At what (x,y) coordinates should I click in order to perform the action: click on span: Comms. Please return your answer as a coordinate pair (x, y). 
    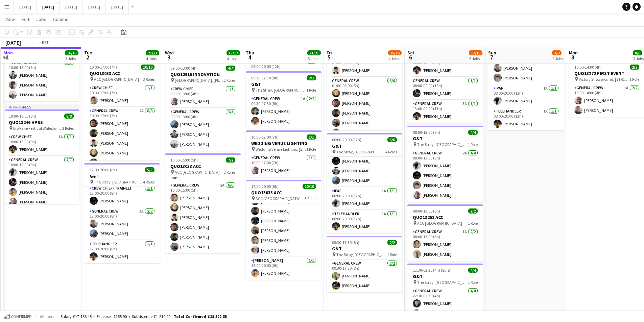
    Looking at the image, I should click on (61, 19).